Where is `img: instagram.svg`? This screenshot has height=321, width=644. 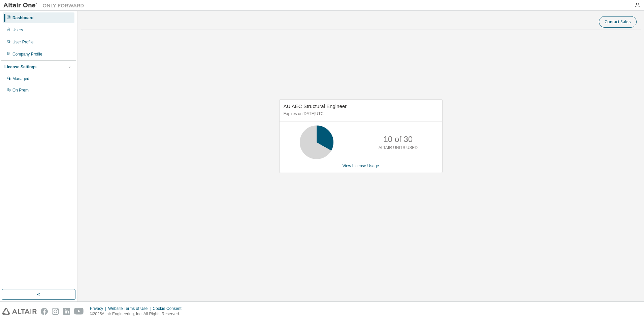 img: instagram.svg is located at coordinates (55, 311).